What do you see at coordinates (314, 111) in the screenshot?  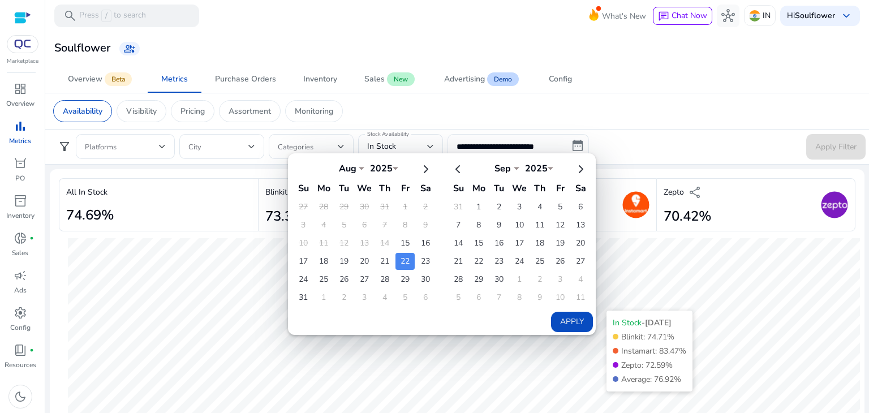 I see `p: Monitoring` at bounding box center [314, 111].